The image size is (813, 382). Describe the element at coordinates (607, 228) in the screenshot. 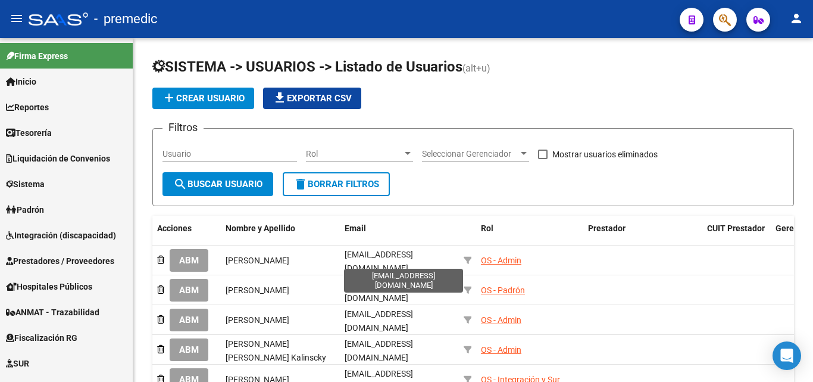

I see `span: Prestador` at that location.